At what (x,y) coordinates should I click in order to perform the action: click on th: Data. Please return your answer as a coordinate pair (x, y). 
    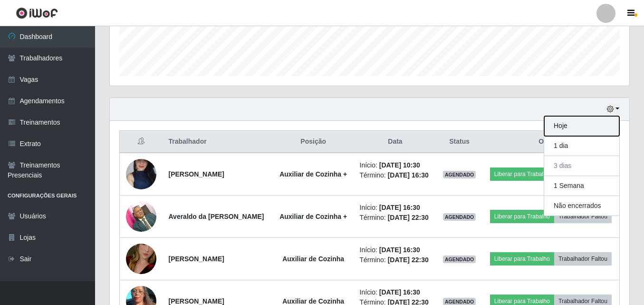
    Looking at the image, I should click on (396, 142).